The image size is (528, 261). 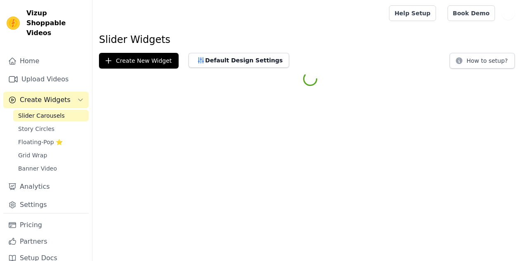 What do you see at coordinates (46, 61) in the screenshot?
I see `a: Home` at bounding box center [46, 61].